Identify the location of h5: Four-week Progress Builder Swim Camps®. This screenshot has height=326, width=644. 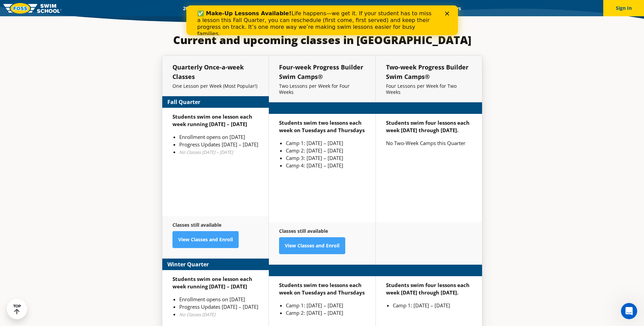
(322, 72).